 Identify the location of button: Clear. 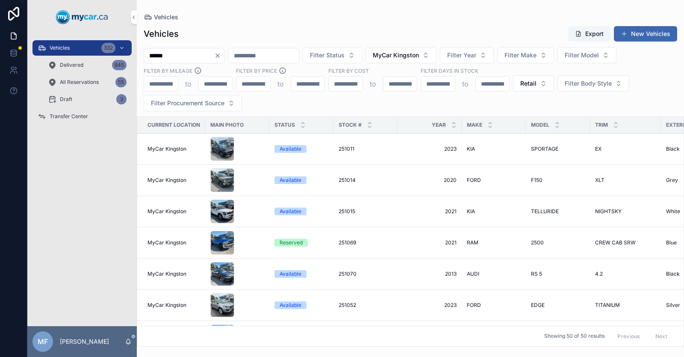
(219, 56).